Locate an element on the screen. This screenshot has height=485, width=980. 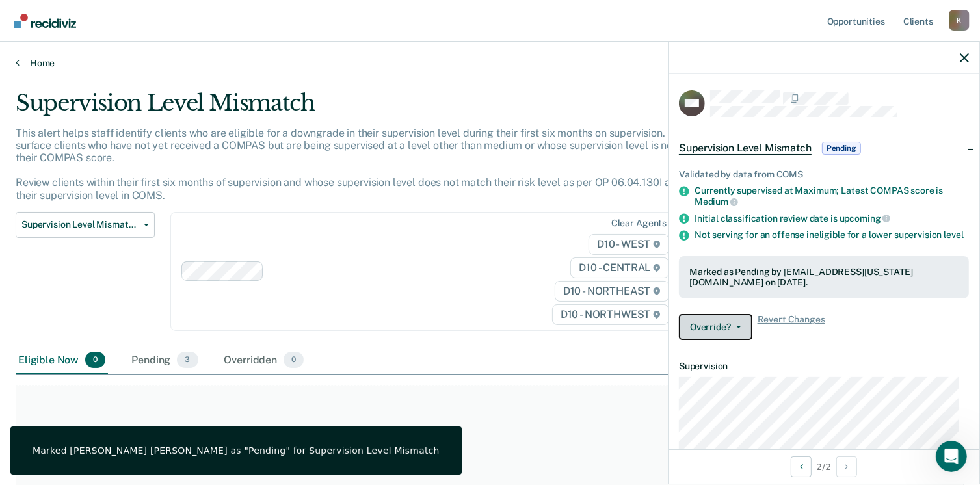
div: Validated by data from COMS is located at coordinates (824, 174).